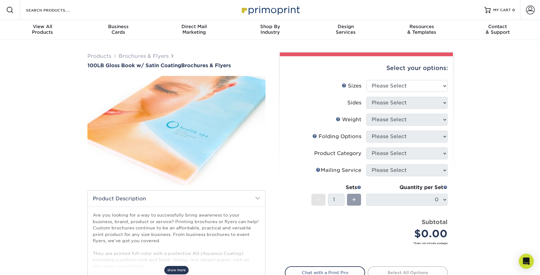  What do you see at coordinates (514, 10) in the screenshot?
I see `span: 0` at bounding box center [514, 10].